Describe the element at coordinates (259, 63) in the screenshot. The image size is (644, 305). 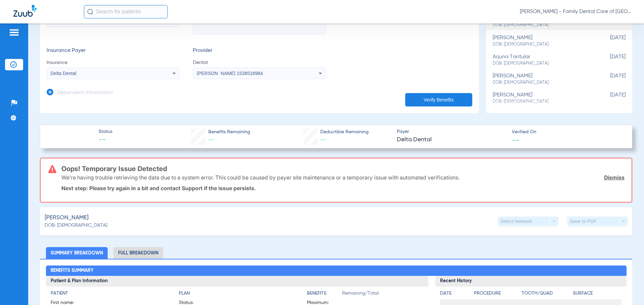
I see `span: Dentist` at that location.